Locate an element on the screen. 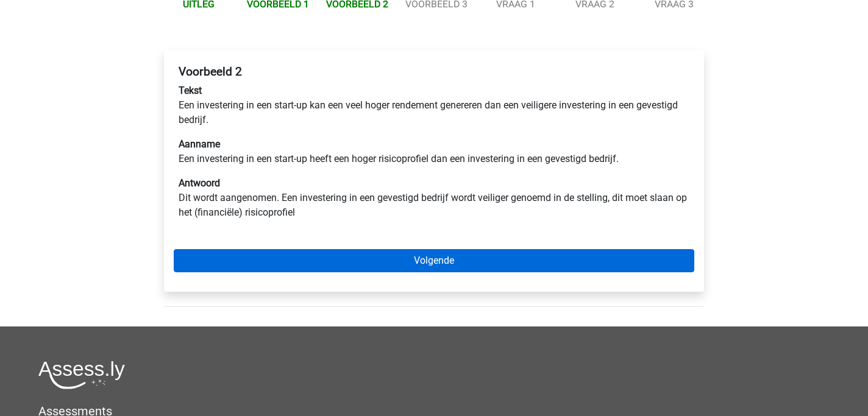 The height and width of the screenshot is (416, 868). b: Tekst is located at coordinates (190, 90).